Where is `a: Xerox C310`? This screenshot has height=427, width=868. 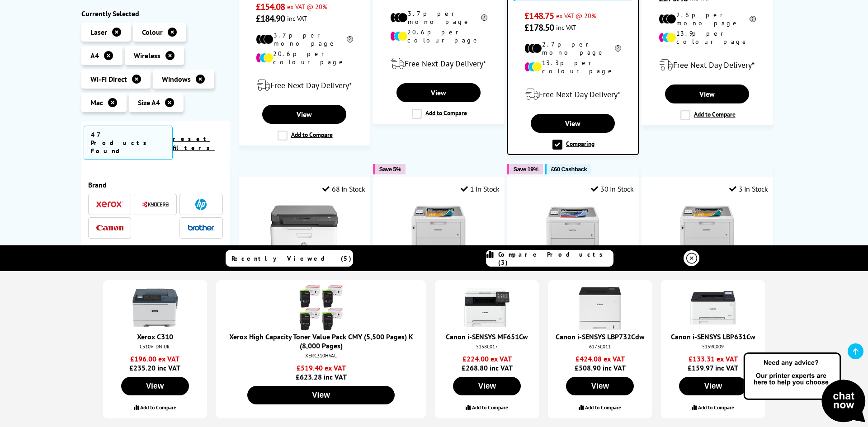
a: Xerox C310 is located at coordinates (155, 337).